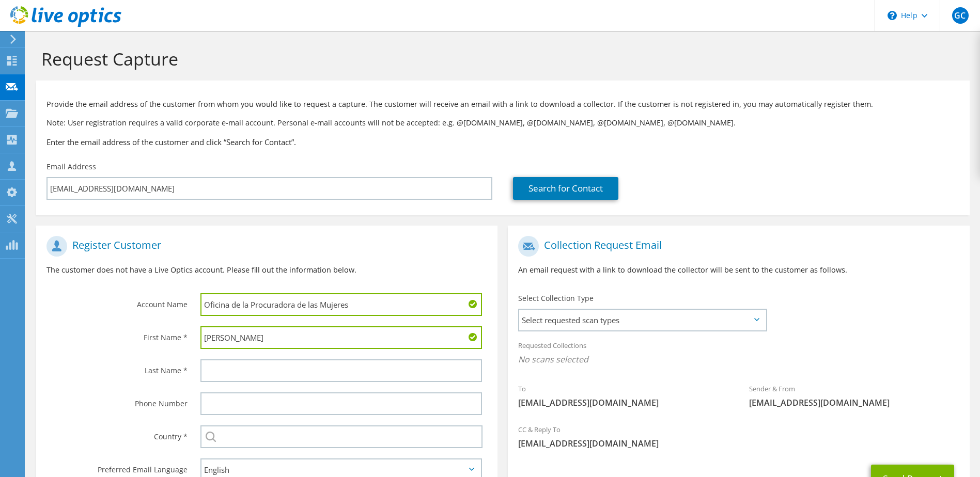  Describe the element at coordinates (117, 467) in the screenshot. I see `label: Preferred Email Language` at that location.